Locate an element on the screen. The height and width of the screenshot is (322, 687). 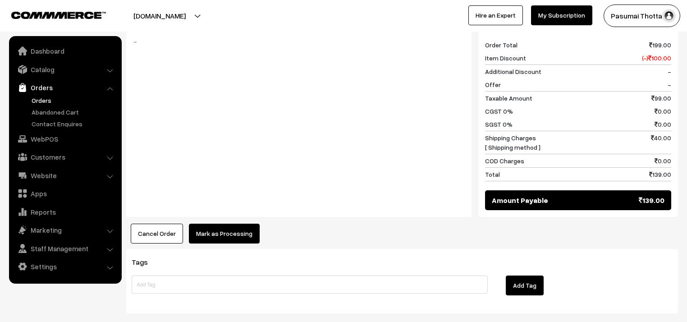
img: COMMMERCE is located at coordinates (59, 15).